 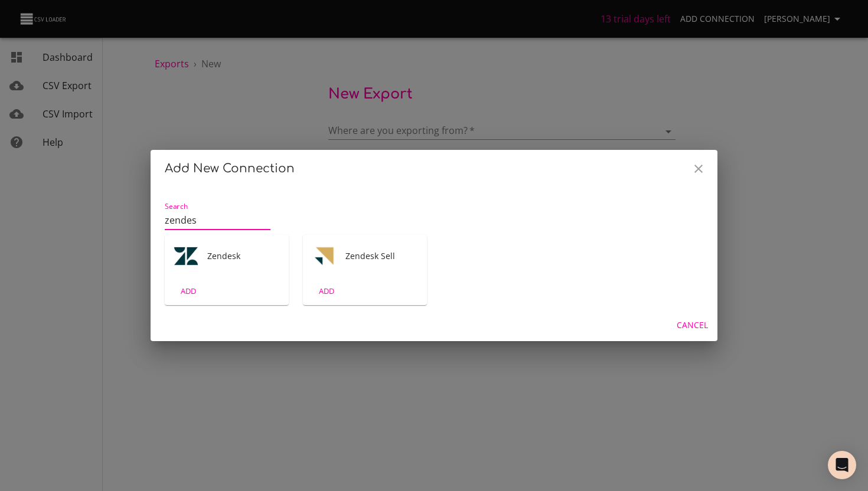 What do you see at coordinates (434, 169) in the screenshot?
I see `h2: Add New Connection` at bounding box center [434, 169].